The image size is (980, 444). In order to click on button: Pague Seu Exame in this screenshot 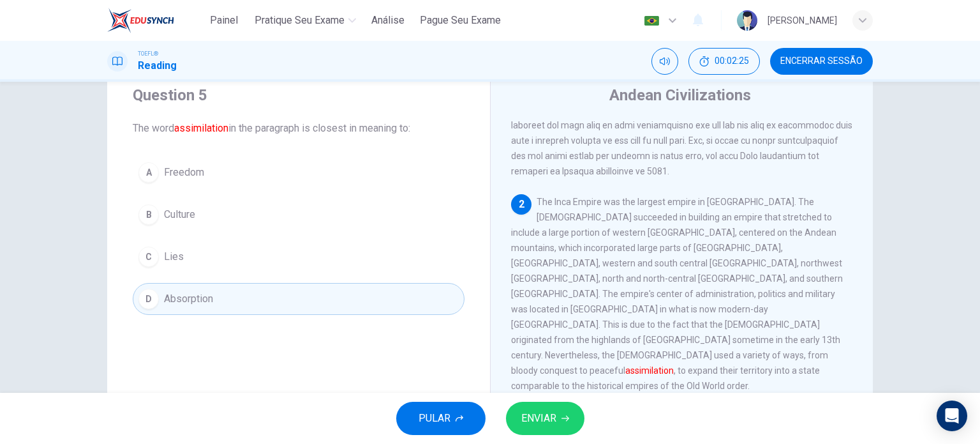, I will do `click(460, 21)`.